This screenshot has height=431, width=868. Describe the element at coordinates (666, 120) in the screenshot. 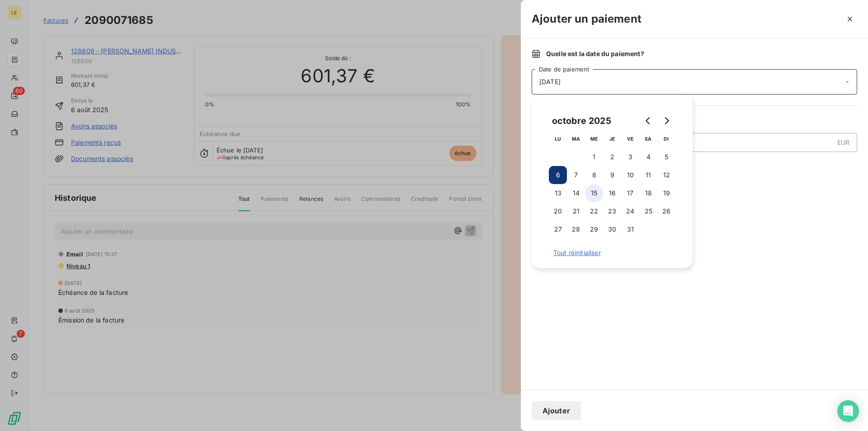

I see `button: Go to next month` at that location.